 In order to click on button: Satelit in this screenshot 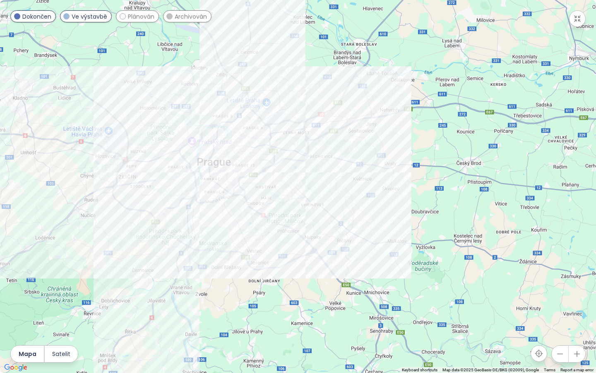, I will do `click(61, 354)`.